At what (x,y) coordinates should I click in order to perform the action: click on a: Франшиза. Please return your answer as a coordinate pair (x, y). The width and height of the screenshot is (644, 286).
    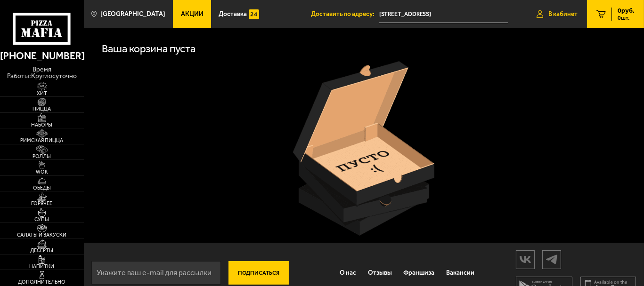
    Looking at the image, I should click on (419, 272).